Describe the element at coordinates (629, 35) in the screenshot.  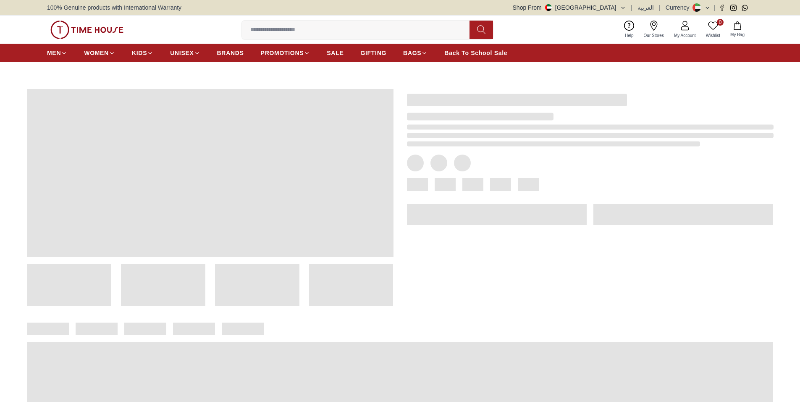
I see `span: Help` at that location.